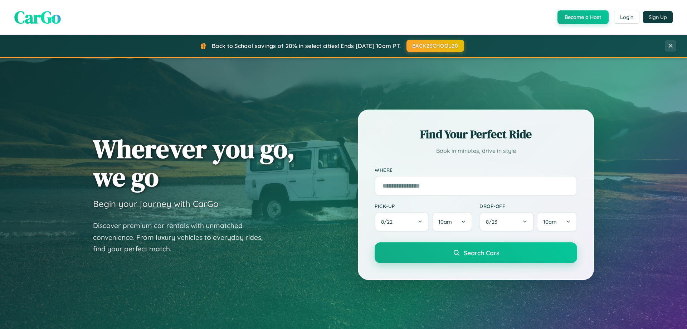  Describe the element at coordinates (482, 253) in the screenshot. I see `span: Search Cars` at that location.